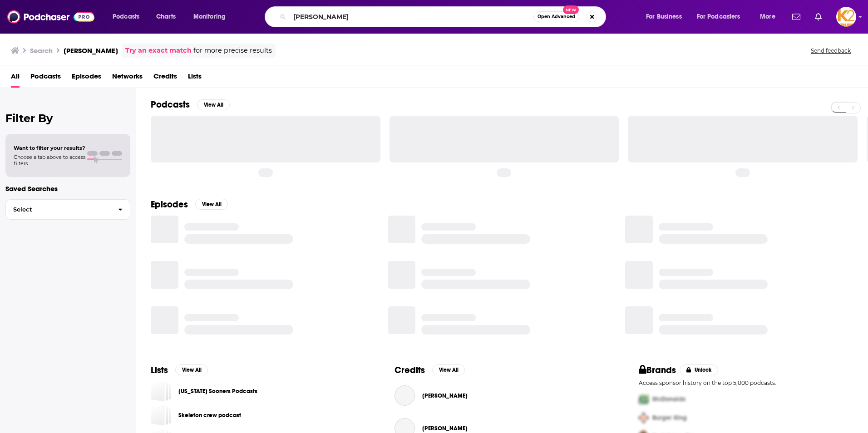  What do you see at coordinates (664, 17) in the screenshot?
I see `span: For Business` at bounding box center [664, 17].